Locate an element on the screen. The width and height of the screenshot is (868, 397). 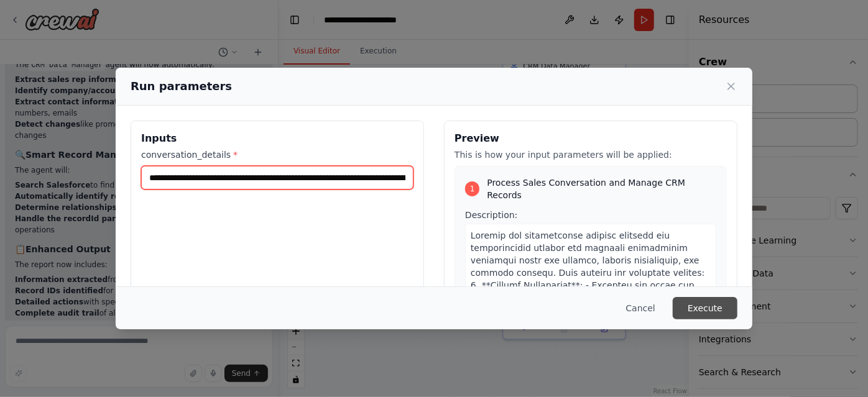
h3: Preview is located at coordinates (591, 139).